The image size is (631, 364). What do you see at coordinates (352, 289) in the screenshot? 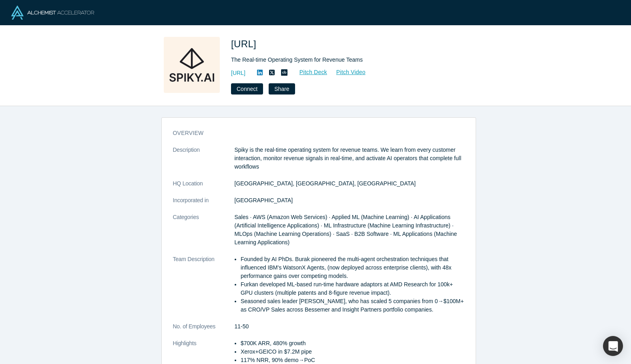
I see `li: Furkan developed ML-based run-time hardware adaptors at AMD Research for 100k+ GPU clusters (mult...` at bounding box center [352, 289].